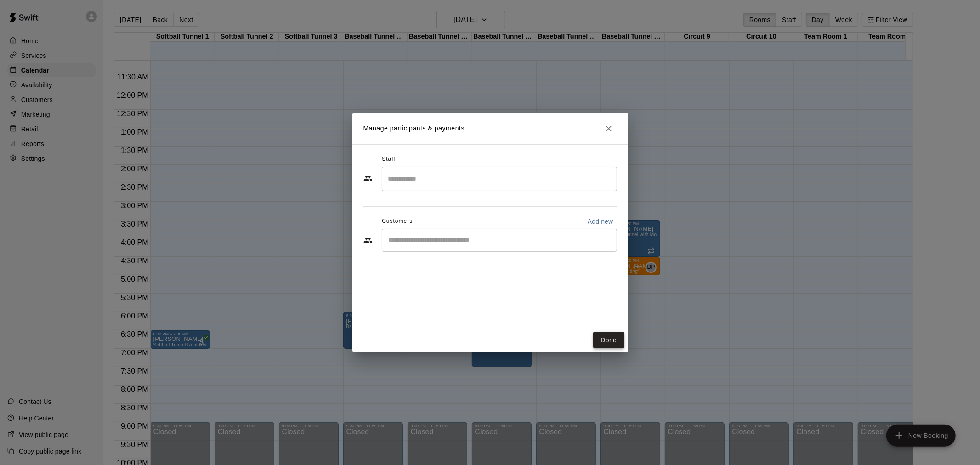 The width and height of the screenshot is (980, 465). Describe the element at coordinates (608, 340) in the screenshot. I see `button: Done` at that location.